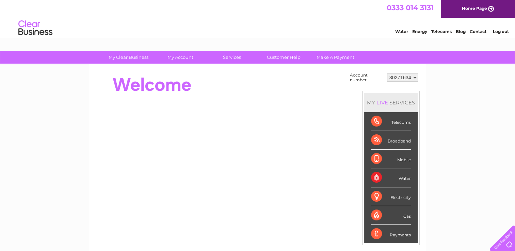 The height and width of the screenshot is (251, 515). What do you see at coordinates (391, 216) in the screenshot?
I see `div: Gas` at bounding box center [391, 216].